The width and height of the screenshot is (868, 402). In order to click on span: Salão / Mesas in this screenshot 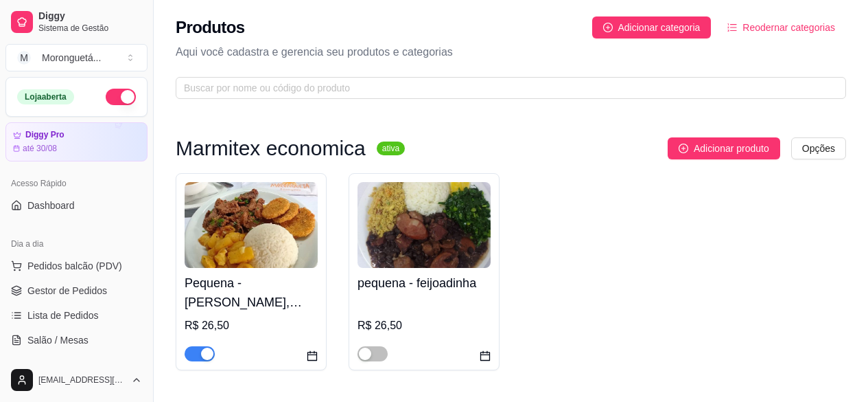, I will do `click(57, 340)`.